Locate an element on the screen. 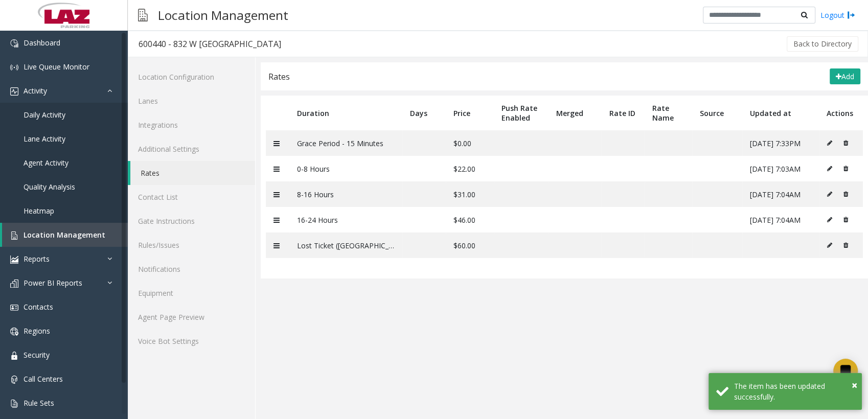 This screenshot has width=868, height=419. span: Contacts is located at coordinates (39, 307).